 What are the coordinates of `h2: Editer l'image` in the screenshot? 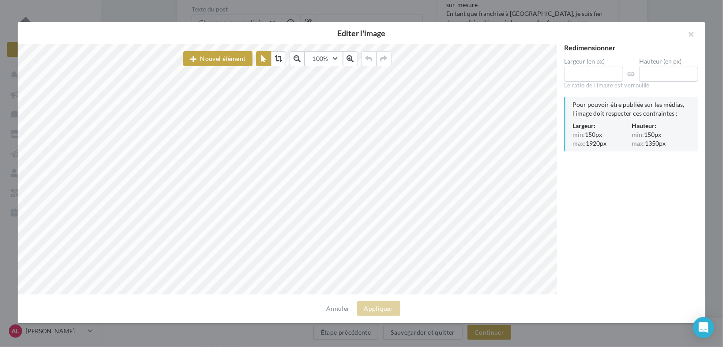 It's located at (361, 33).